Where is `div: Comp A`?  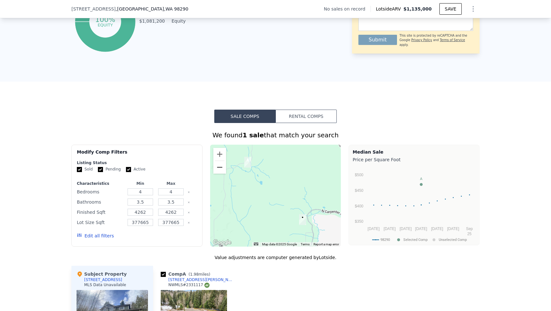 div: Comp A is located at coordinates (187, 274).